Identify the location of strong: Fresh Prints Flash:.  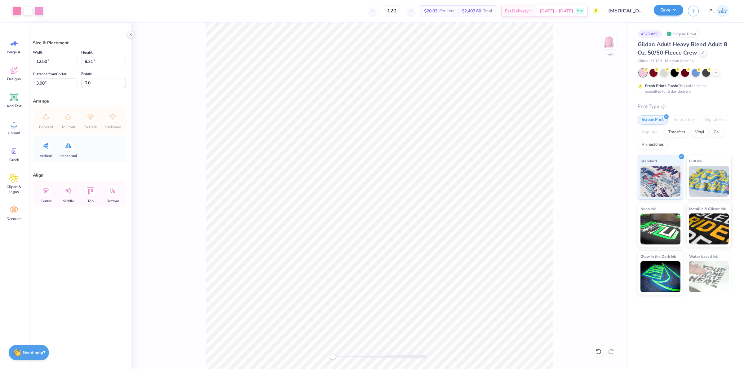
(662, 86).